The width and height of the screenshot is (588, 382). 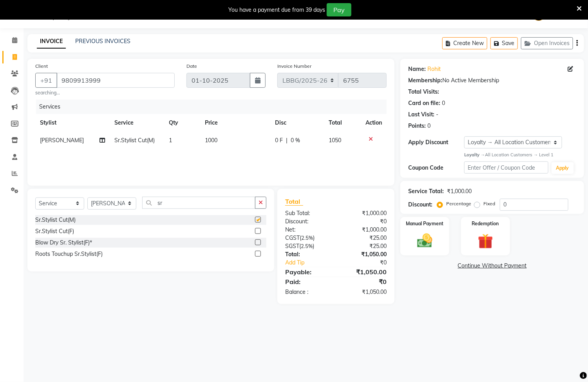 What do you see at coordinates (292, 246) in the screenshot?
I see `span: SGST` at bounding box center [292, 246].